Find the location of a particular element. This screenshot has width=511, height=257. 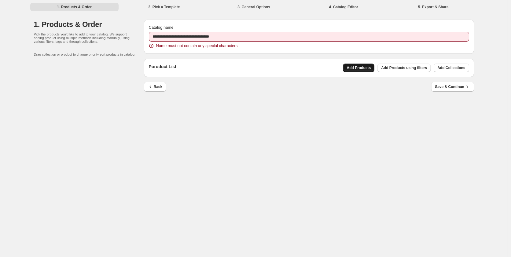

button: Add Products using filters is located at coordinates (404, 68).